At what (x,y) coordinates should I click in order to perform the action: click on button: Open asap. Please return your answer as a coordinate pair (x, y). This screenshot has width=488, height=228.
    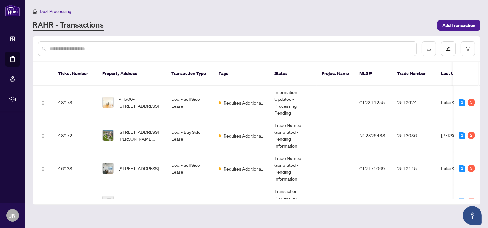
    Looking at the image, I should click on (473, 216).